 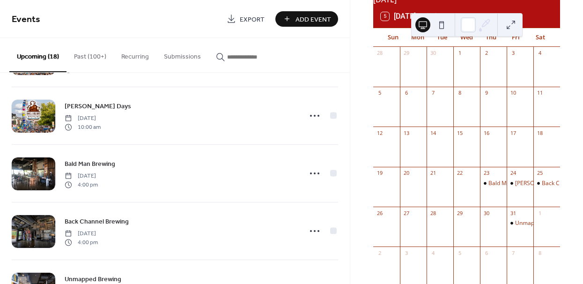 I want to click on span: Add Event, so click(x=313, y=19).